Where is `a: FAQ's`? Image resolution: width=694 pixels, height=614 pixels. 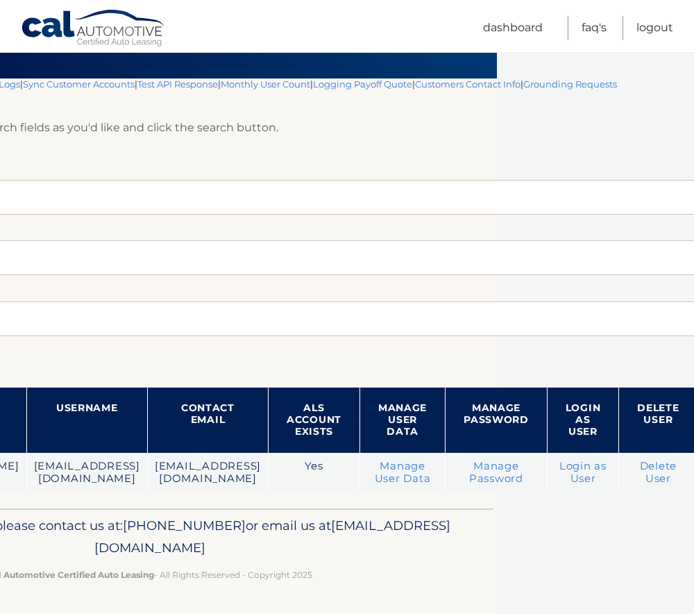
a: FAQ's is located at coordinates (594, 28).